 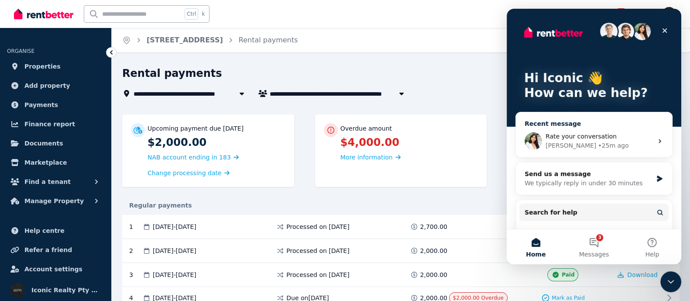 I want to click on p: $4,000.00, so click(x=409, y=142).